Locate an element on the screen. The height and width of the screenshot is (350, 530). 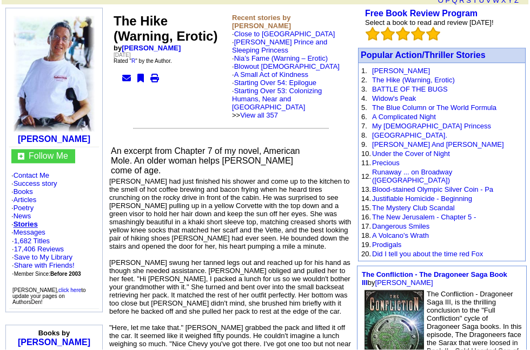
a: Starting Over 54: Epilogue is located at coordinates (275, 83).